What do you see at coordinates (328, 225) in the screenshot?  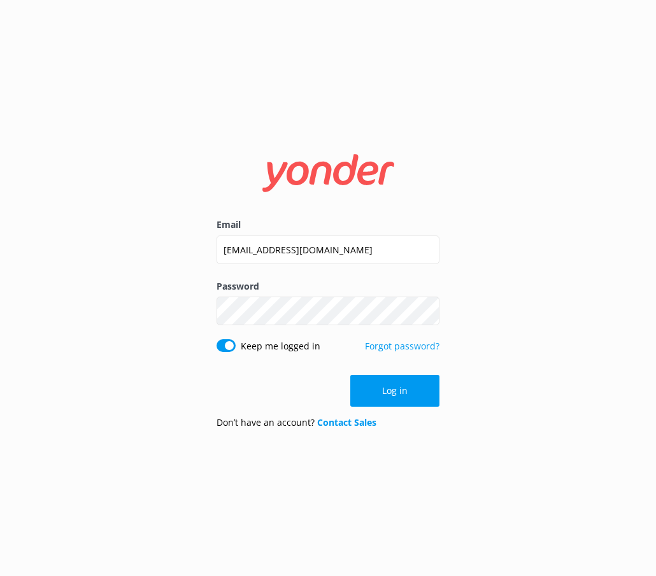 I see `label: Email` at bounding box center [328, 225].